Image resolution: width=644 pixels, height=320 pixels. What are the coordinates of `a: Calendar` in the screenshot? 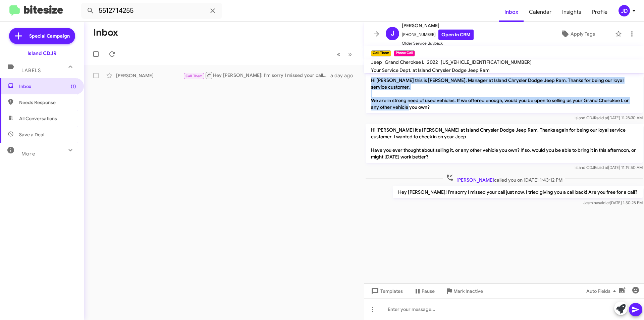 It's located at (541, 12).